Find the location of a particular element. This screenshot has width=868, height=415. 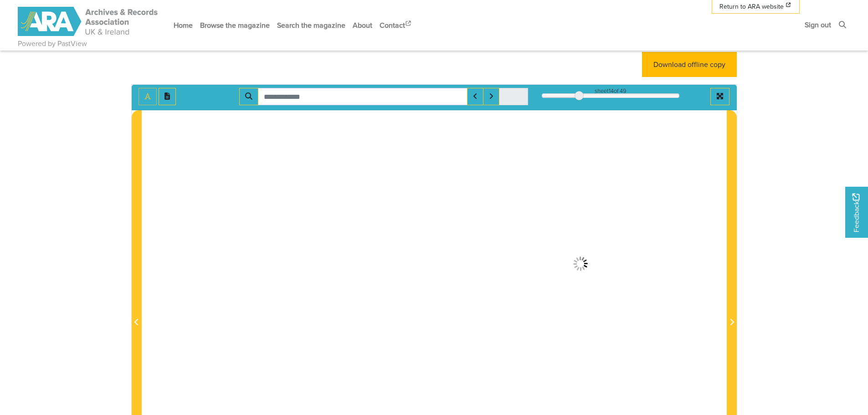

button: Search is located at coordinates (249, 97).